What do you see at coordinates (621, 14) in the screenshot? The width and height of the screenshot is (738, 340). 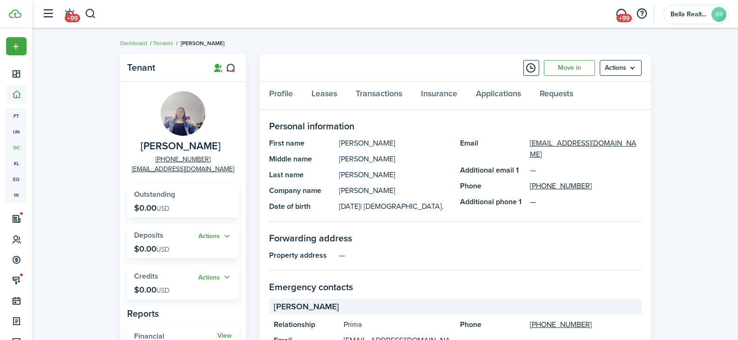 I see `a: Messaging` at bounding box center [621, 14].